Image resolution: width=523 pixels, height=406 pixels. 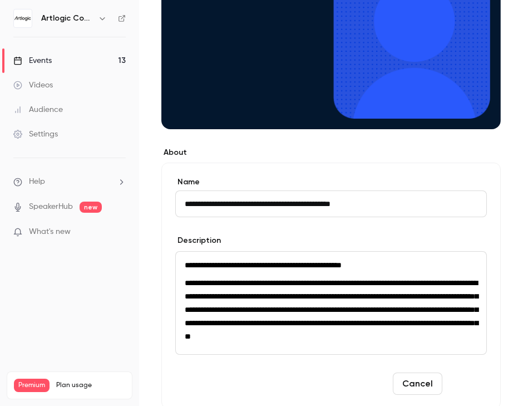 What do you see at coordinates (67, 18) in the screenshot?
I see `h6: Artlogic Connect 2025` at bounding box center [67, 18].